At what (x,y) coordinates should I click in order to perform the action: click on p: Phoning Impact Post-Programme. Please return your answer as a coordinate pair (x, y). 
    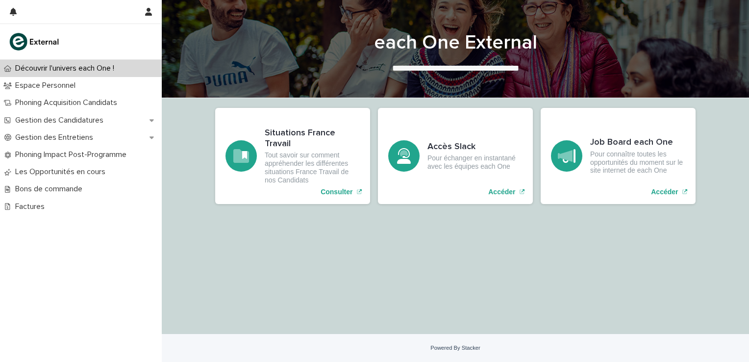
    Looking at the image, I should click on (73, 154).